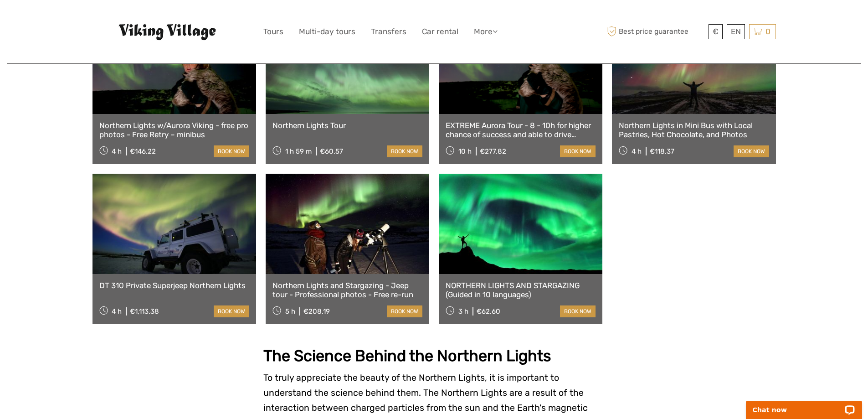  What do you see at coordinates (347, 125) in the screenshot?
I see `a: Northern Lights Tour` at bounding box center [347, 125].